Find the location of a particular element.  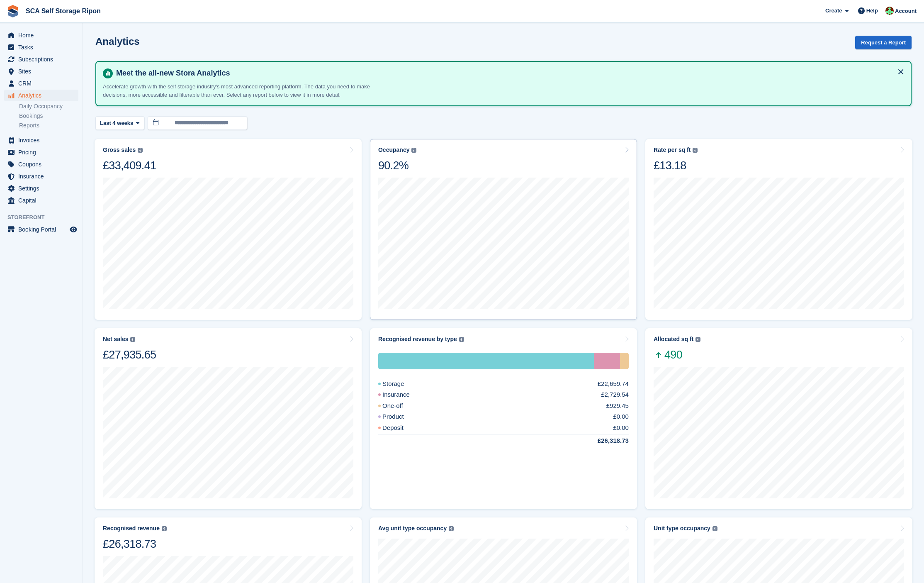

div: Product is located at coordinates (401, 417).